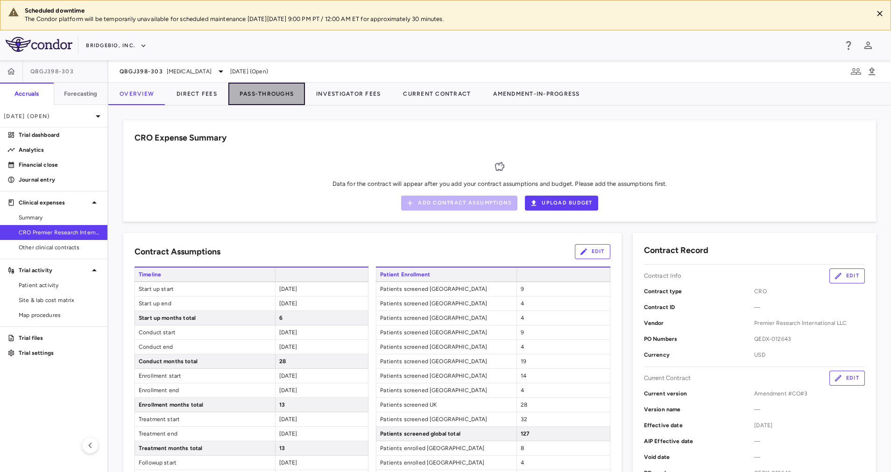 This screenshot has width=891, height=472. Describe the element at coordinates (54, 270) in the screenshot. I see `p: Trial activity` at that location.